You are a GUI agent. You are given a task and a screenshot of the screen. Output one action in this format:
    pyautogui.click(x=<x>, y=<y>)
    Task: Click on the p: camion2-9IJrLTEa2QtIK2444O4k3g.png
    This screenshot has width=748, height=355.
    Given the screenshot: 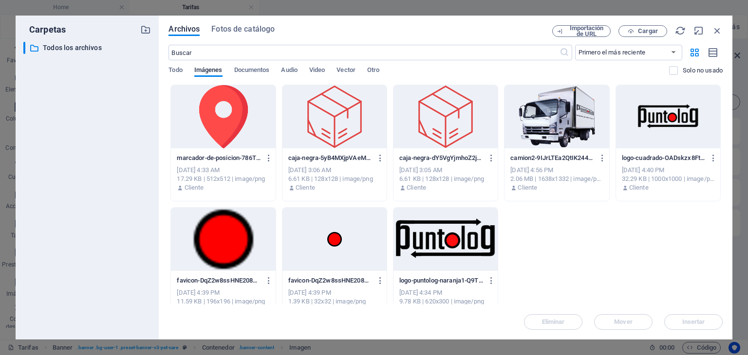 What is the action you would take?
    pyautogui.click(x=552, y=158)
    